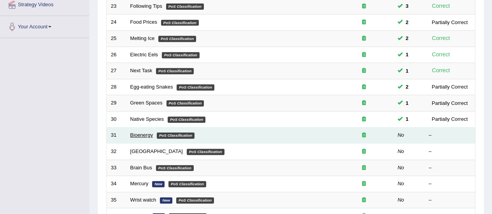 This screenshot has width=492, height=214. I want to click on td: 28, so click(116, 87).